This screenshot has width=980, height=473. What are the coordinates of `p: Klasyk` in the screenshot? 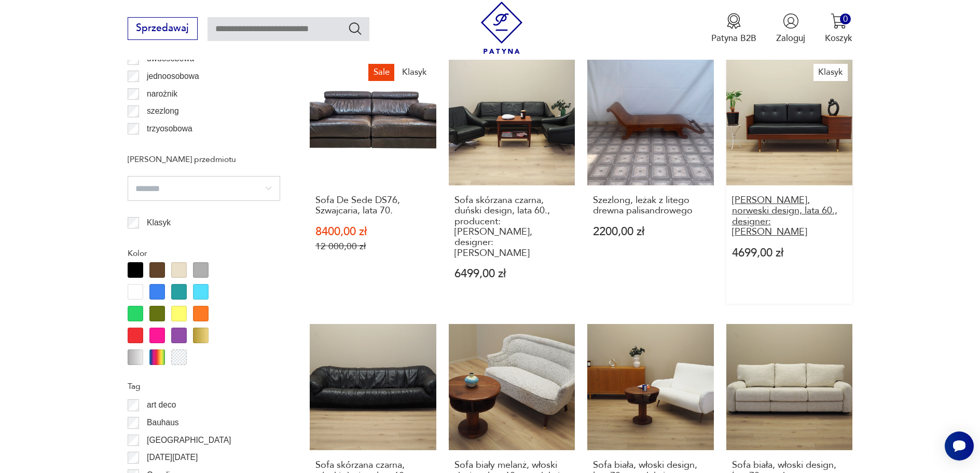 It's located at (158, 223).